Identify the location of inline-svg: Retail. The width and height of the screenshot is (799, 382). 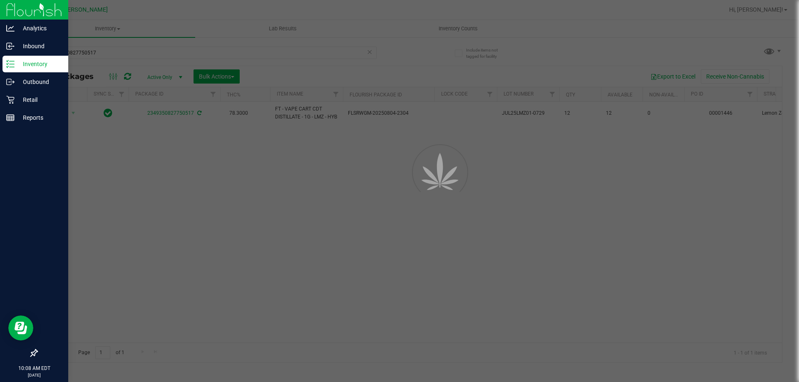
(10, 100).